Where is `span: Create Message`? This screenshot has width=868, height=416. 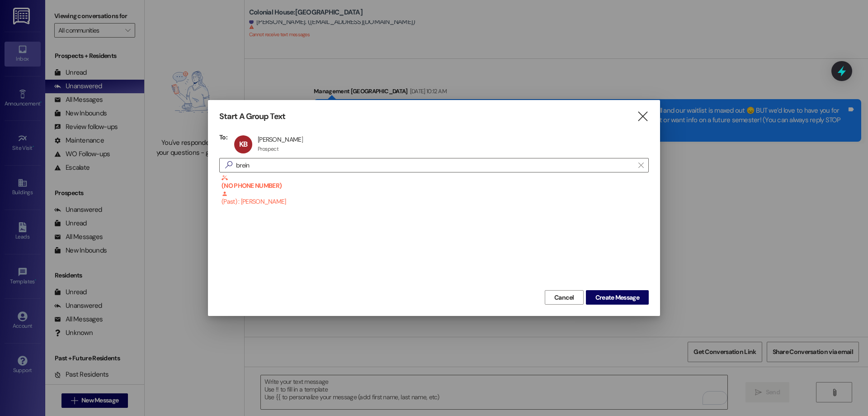 span: Create Message is located at coordinates (617, 297).